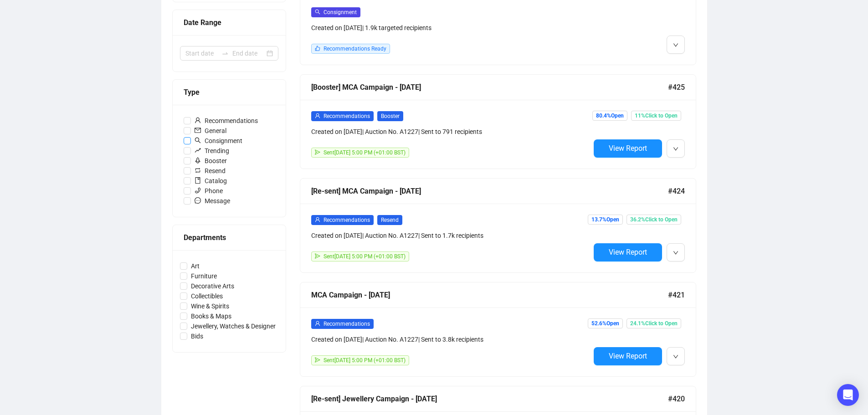  Describe the element at coordinates (212, 286) in the screenshot. I see `span: Decorative Arts` at that location.